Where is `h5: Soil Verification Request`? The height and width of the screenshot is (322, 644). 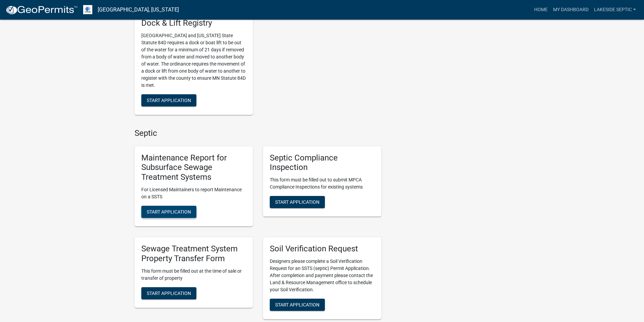
h5: Soil Verification Request is located at coordinates (322, 248).